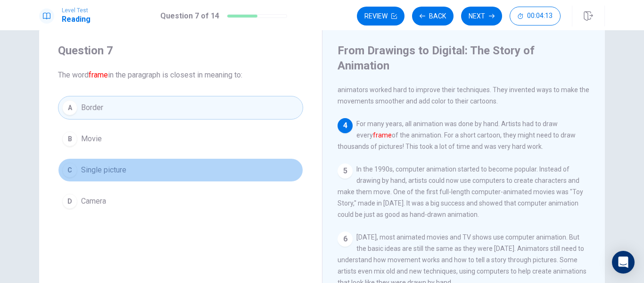 This screenshot has width=644, height=283. What do you see at coordinates (481, 16) in the screenshot?
I see `button: Next` at bounding box center [481, 16].